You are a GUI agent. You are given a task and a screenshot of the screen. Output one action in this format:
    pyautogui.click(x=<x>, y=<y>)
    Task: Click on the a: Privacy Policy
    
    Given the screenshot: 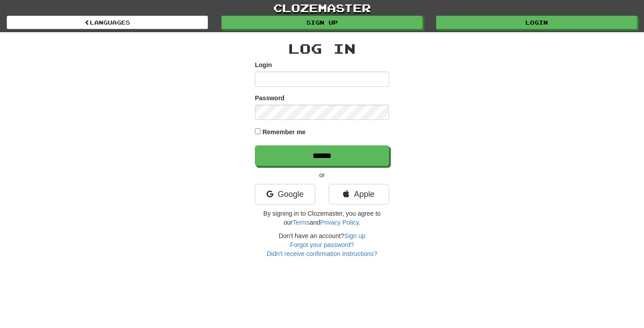 What is the action you would take?
    pyautogui.click(x=339, y=222)
    